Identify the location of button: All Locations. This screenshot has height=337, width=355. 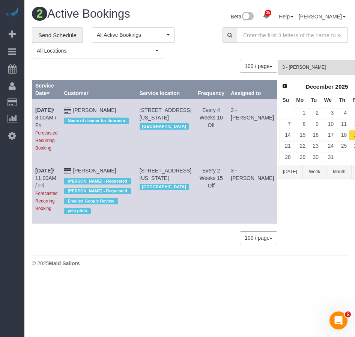
(98, 50).